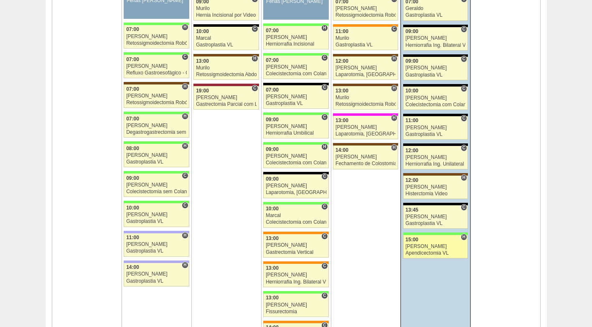  Describe the element at coordinates (366, 97) in the screenshot. I see `div: Murilo` at that location.